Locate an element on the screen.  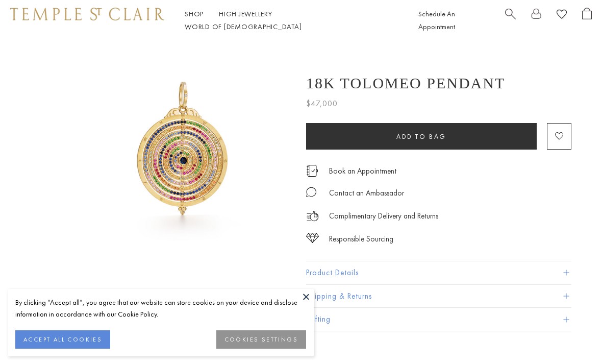
div: Responsible Sourcing is located at coordinates (361, 239).